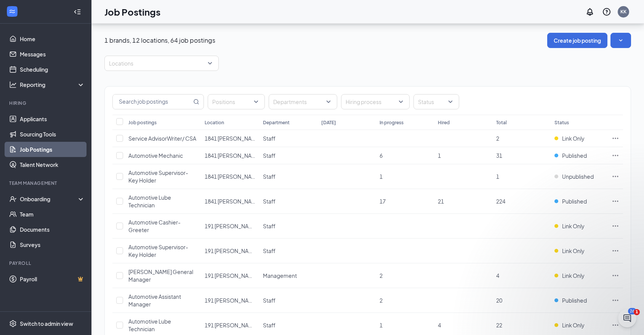  Describe the element at coordinates (52, 245) in the screenshot. I see `a: Surveys` at that location.